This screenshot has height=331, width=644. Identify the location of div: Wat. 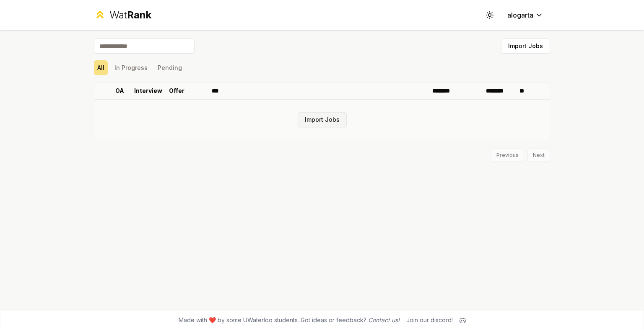
(130, 15).